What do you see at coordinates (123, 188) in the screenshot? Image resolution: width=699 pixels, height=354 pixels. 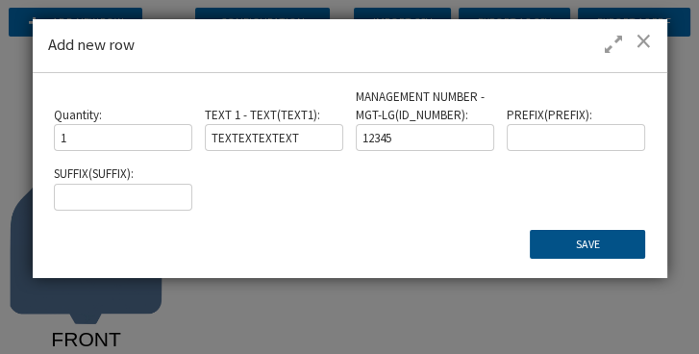 I see `div: SUFFIX ( SUFFIX ) :` at bounding box center [123, 188].